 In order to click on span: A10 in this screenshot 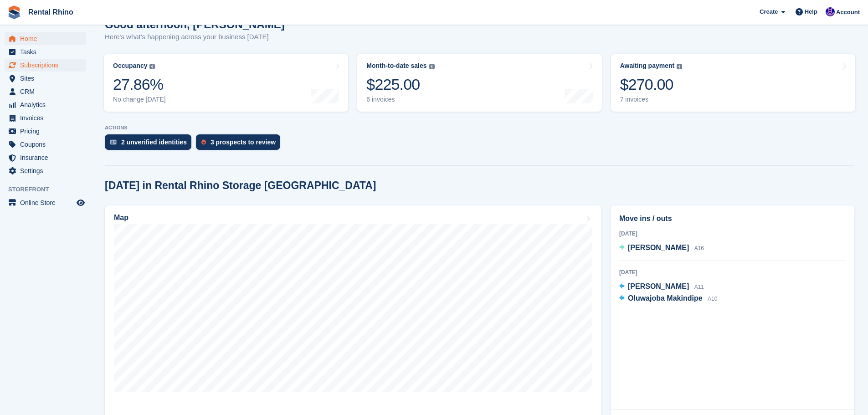, I will do `click(712, 299)`.